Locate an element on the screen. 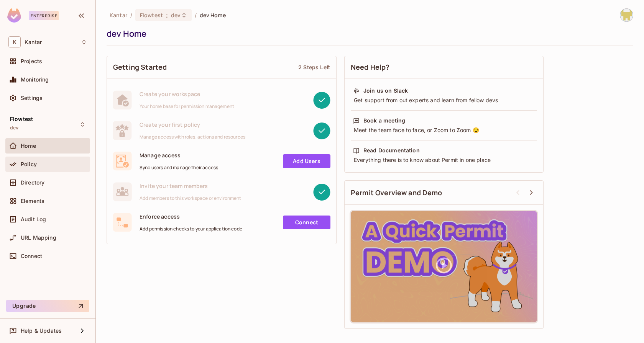  span: Invite your team members is located at coordinates (191, 186).